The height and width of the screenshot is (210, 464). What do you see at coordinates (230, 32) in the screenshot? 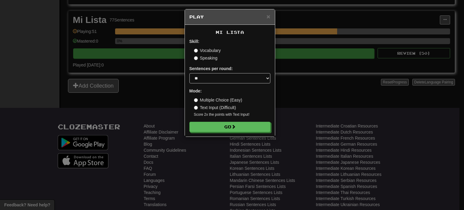
I see `span: Mi Lista` at bounding box center [230, 32].